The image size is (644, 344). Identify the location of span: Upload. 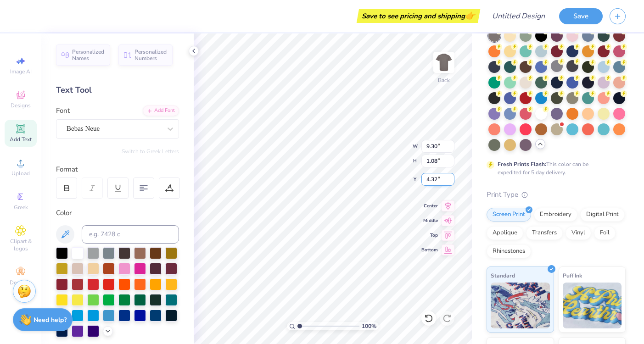
(21, 173).